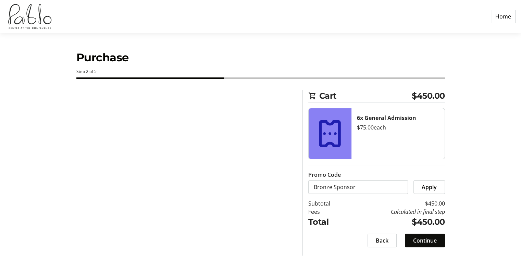  I want to click on img: Pablo Center's Logo, so click(30, 16).